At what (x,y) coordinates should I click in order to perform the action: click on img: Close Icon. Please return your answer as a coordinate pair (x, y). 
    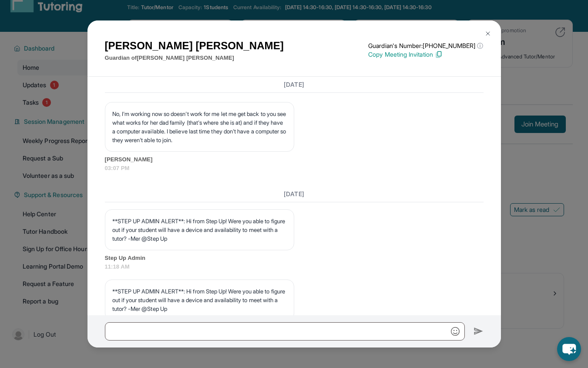
    Looking at the image, I should click on (488, 34).